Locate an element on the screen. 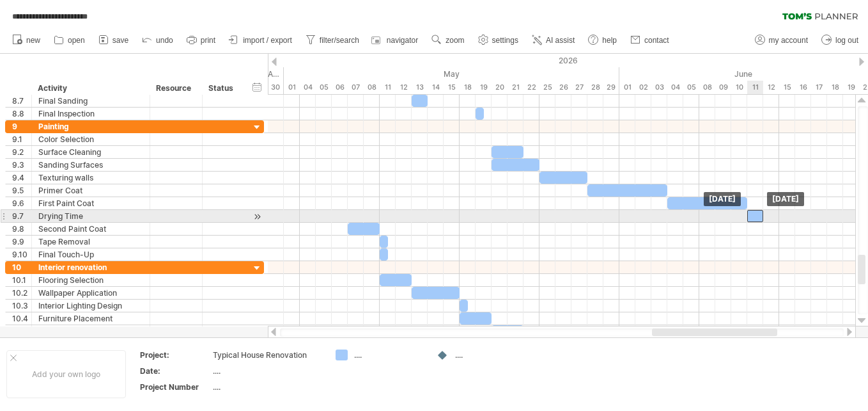 Image resolution: width=868 pixels, height=411 pixels. div: Monday, 18 May 2026 is located at coordinates (467, 87).